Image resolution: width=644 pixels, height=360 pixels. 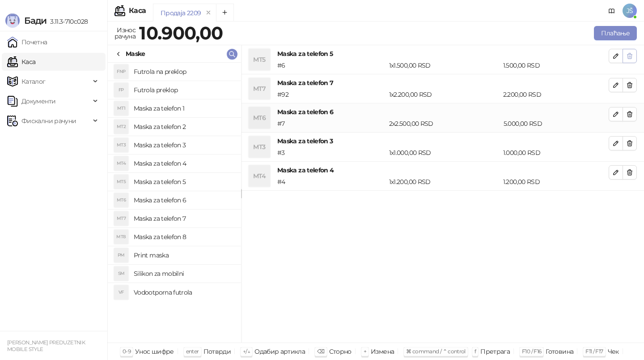 What do you see at coordinates (332, 123) in the screenshot?
I see `div: # 7` at bounding box center [332, 123].